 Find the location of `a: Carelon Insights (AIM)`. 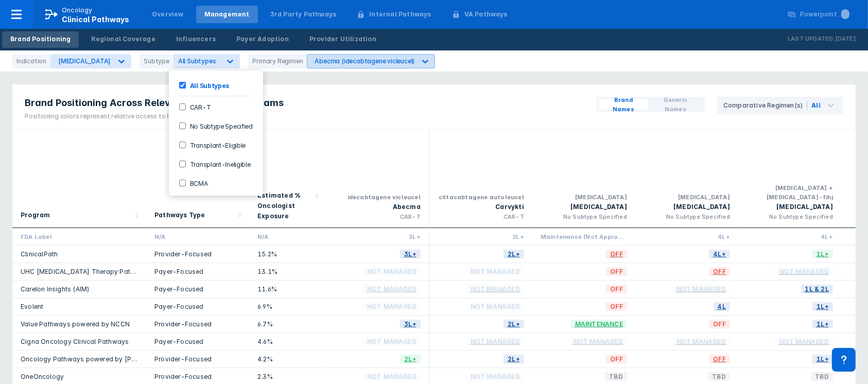

a: Carelon Insights (AIM) is located at coordinates (54, 289).